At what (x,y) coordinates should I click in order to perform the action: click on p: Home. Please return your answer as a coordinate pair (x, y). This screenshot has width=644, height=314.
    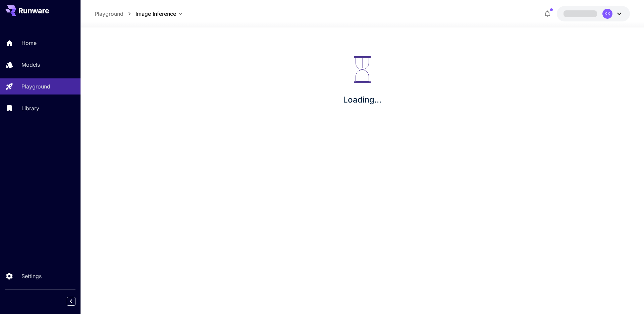
    Looking at the image, I should click on (29, 43).